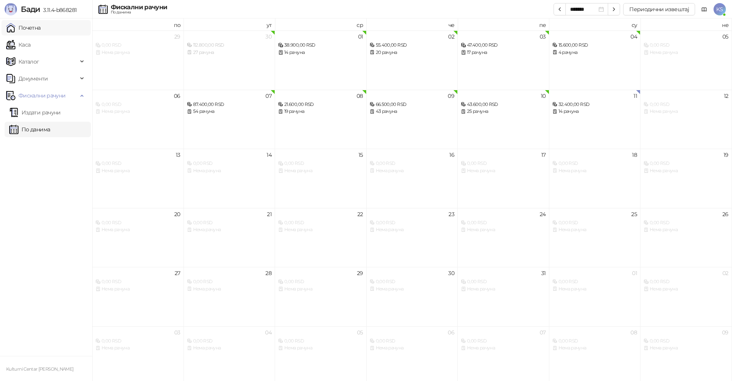  Describe the element at coordinates (544, 273) in the screenshot. I see `div: 31` at that location.